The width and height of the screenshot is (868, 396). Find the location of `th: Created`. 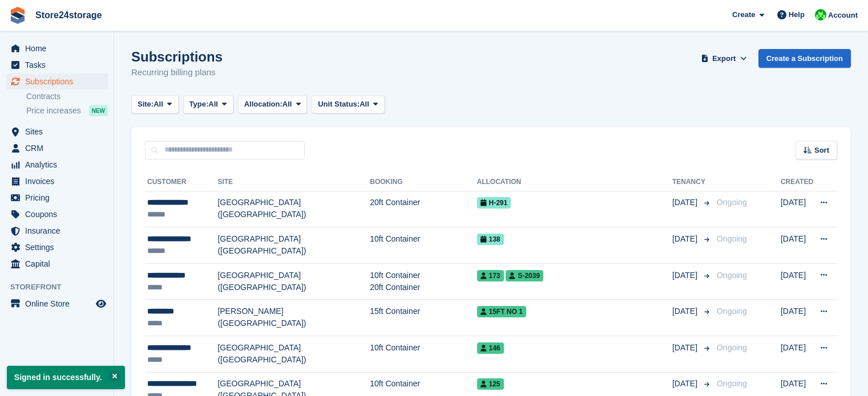

th: Created is located at coordinates (797, 183).